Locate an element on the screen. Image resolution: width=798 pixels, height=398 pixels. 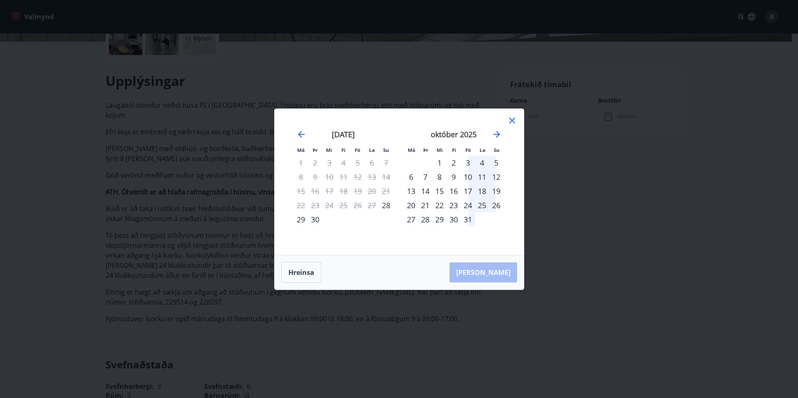
td: Choose föstudagur, 31. október 2025 as your check-in date. It’s available. is located at coordinates (468, 220).